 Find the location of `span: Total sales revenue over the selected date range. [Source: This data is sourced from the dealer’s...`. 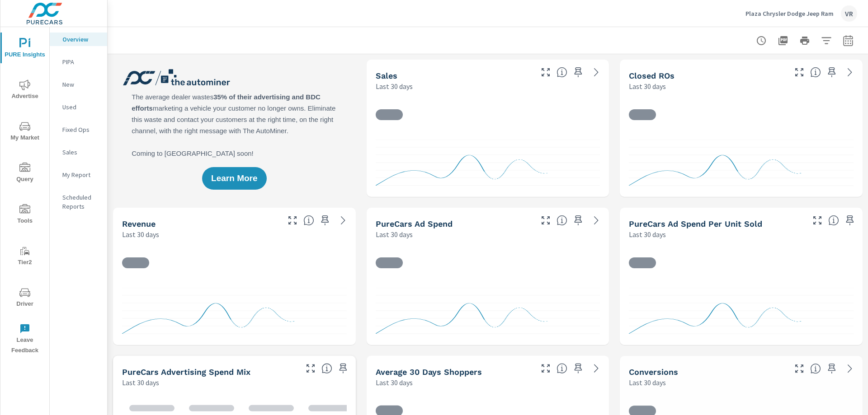

span: Total sales revenue over the selected date range. [Source: This data is sourced from the dealer’s... is located at coordinates (309, 220).